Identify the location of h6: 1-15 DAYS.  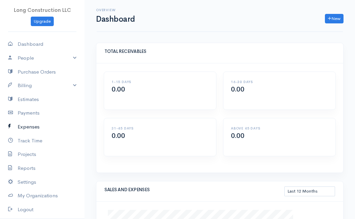
(160, 82).